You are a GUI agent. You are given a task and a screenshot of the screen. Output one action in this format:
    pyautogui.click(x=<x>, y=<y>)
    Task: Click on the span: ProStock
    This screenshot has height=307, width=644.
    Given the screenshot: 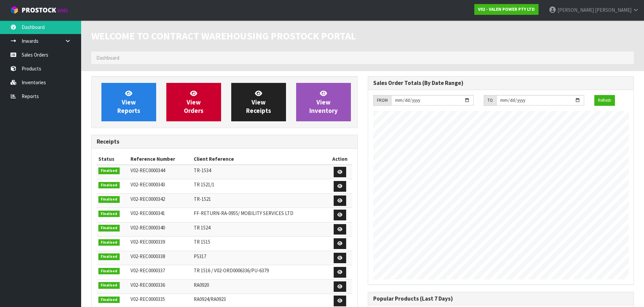 What is the action you would take?
    pyautogui.click(x=39, y=10)
    